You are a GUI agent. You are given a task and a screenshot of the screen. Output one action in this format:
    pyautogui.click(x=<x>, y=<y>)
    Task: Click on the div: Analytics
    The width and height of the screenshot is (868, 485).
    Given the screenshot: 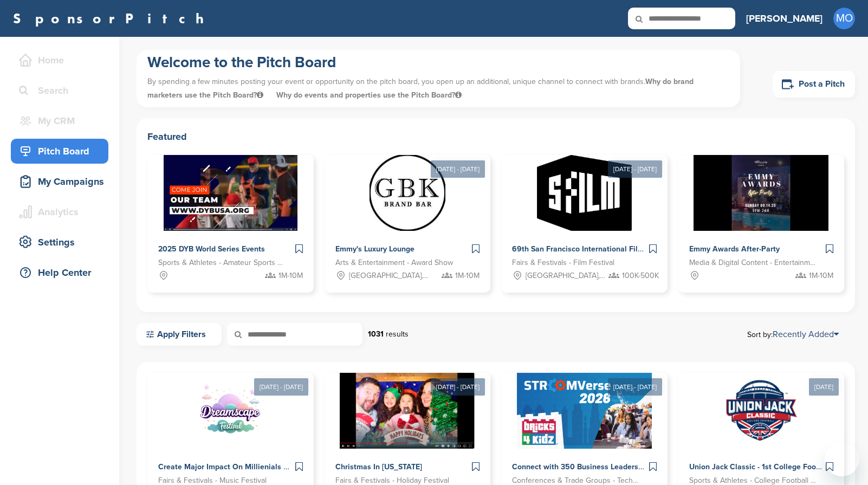 What is the action you would take?
    pyautogui.click(x=62, y=212)
    